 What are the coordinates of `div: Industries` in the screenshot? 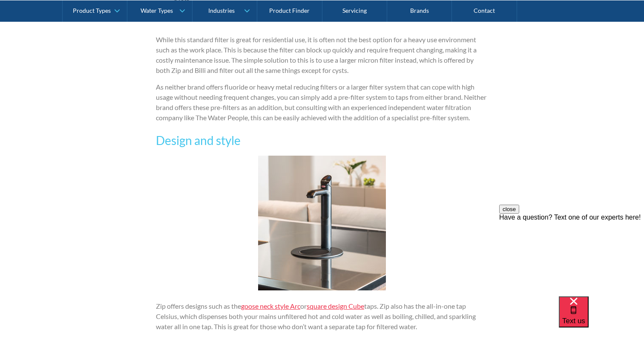 It's located at (222, 11).